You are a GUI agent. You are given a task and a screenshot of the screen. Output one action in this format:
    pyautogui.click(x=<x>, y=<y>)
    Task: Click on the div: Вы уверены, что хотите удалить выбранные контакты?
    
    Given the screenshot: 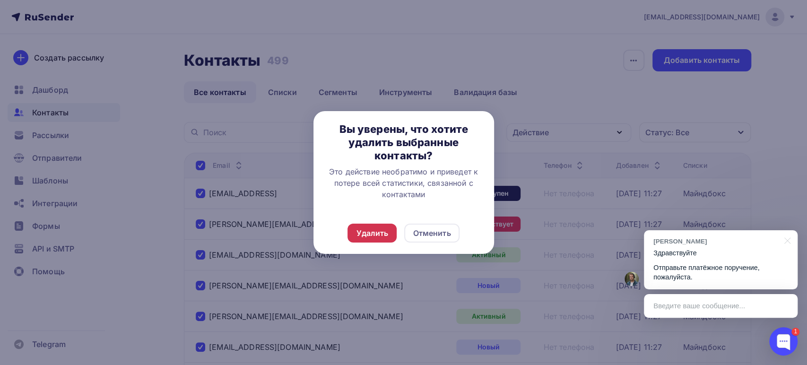 What is the action you would take?
    pyautogui.click(x=404, y=142)
    